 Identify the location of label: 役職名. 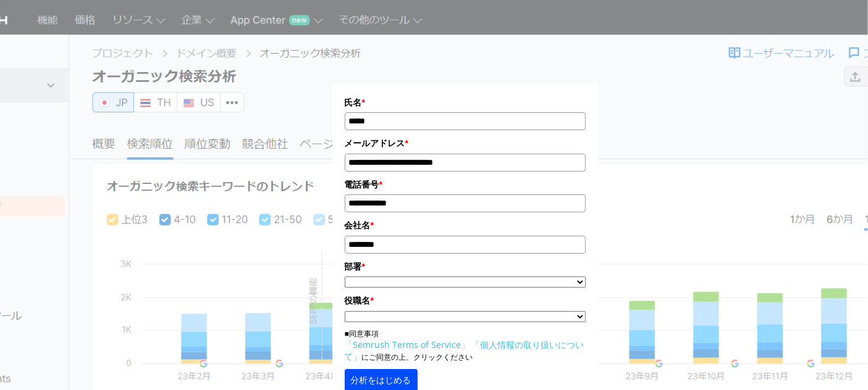
(465, 301).